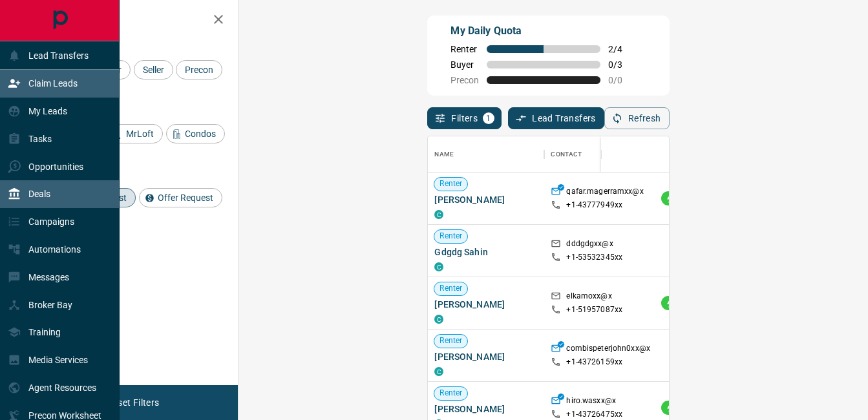 Image resolution: width=868 pixels, height=420 pixels. Describe the element at coordinates (186, 197) in the screenshot. I see `span: Offer Request` at that location.